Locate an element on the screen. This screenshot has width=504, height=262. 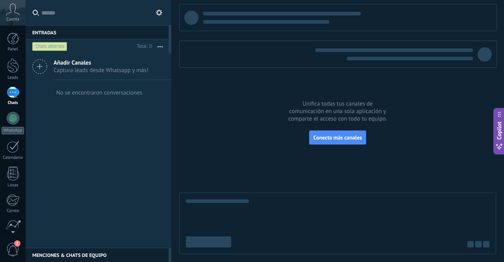
div: WhatsApp is located at coordinates (13, 130).